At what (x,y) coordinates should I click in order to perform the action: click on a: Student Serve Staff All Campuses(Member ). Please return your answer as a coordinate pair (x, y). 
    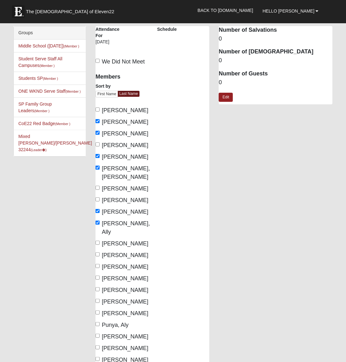
    Looking at the image, I should click on (41, 62).